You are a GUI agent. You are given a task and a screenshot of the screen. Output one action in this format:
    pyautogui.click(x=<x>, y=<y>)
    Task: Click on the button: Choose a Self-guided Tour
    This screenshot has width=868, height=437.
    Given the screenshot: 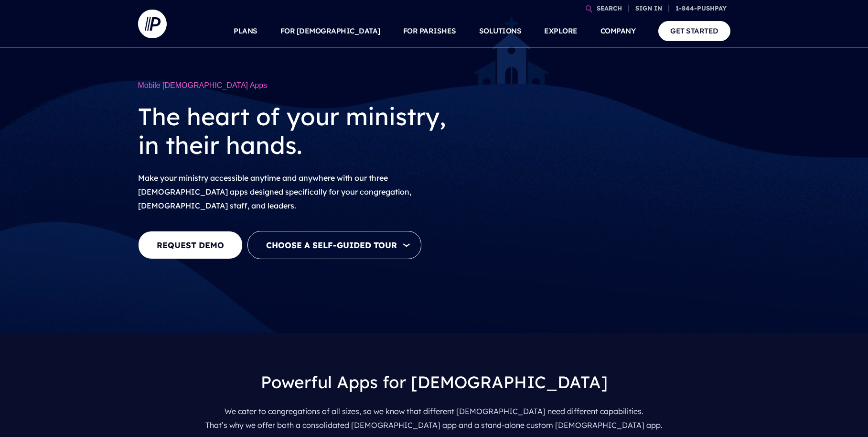 What is the action you would take?
    pyautogui.click(x=335, y=245)
    